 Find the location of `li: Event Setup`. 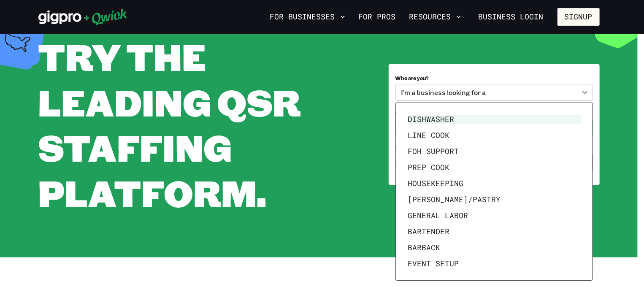

li: Event Setup is located at coordinates (494, 264).